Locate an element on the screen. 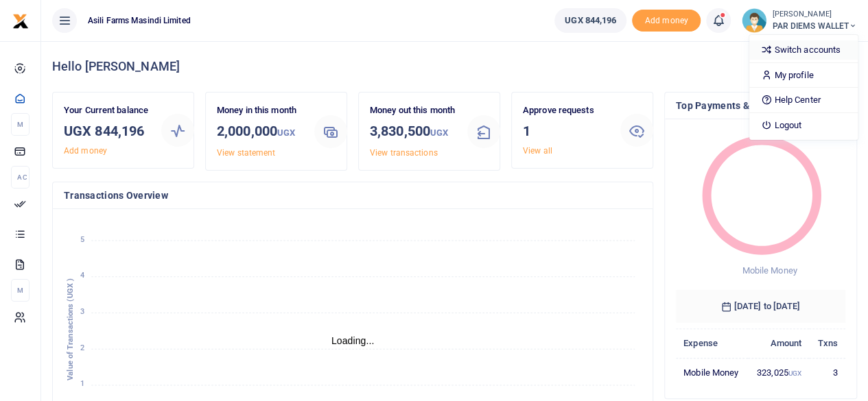 This screenshot has width=868, height=401. th: Txns is located at coordinates (827, 343).